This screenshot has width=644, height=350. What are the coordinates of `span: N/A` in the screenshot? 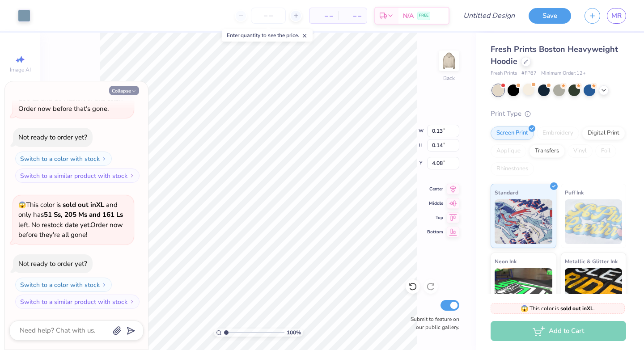 It's located at (408, 16).